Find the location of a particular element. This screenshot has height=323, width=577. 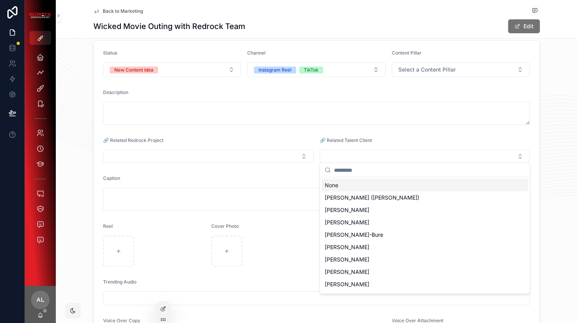

span: Channel is located at coordinates (256, 53).